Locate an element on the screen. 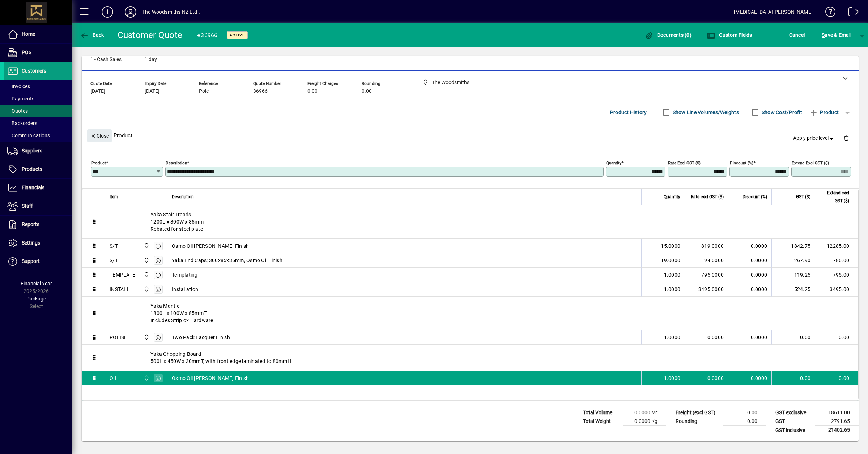 This screenshot has height=454, width=868. span: Apply price level is located at coordinates (814, 138).